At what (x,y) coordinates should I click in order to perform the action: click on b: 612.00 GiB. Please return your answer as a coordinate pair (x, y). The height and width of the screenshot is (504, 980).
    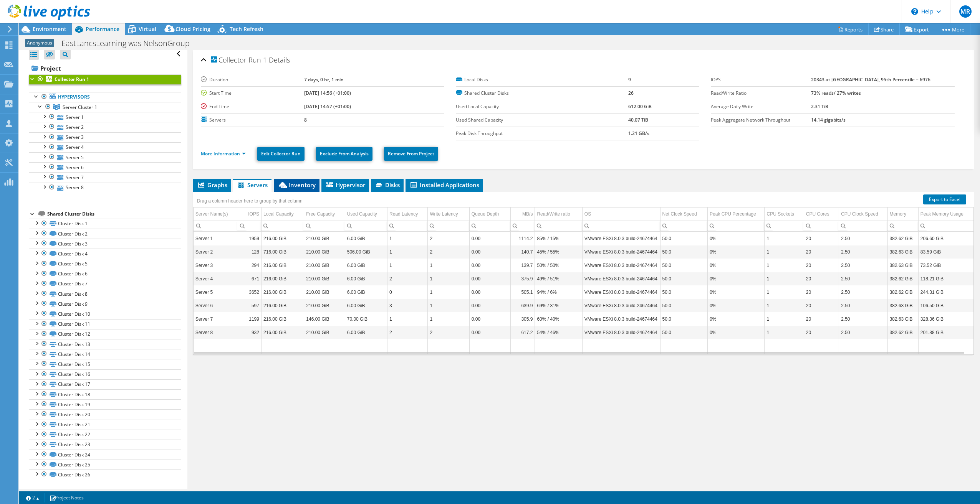
    Looking at the image, I should click on (639, 106).